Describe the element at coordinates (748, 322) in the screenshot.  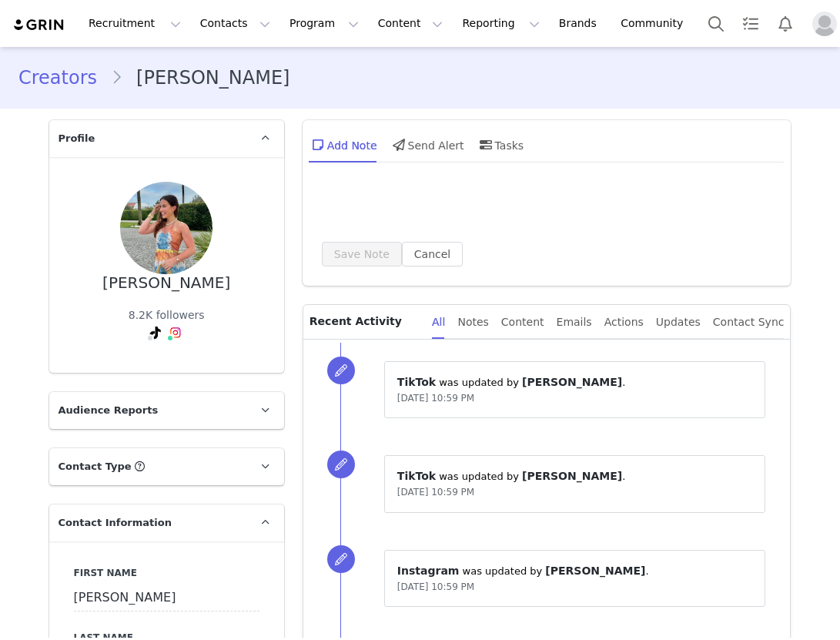
I see `div: Contact Sync` at that location.